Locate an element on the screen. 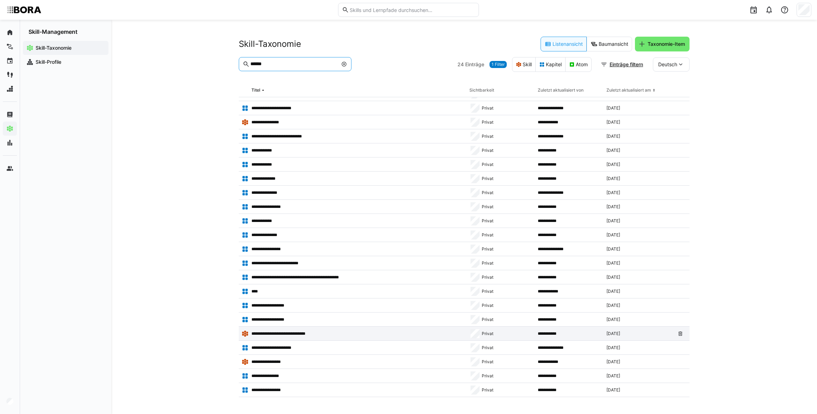  div: Sichtbarkeit is located at coordinates (482, 90).